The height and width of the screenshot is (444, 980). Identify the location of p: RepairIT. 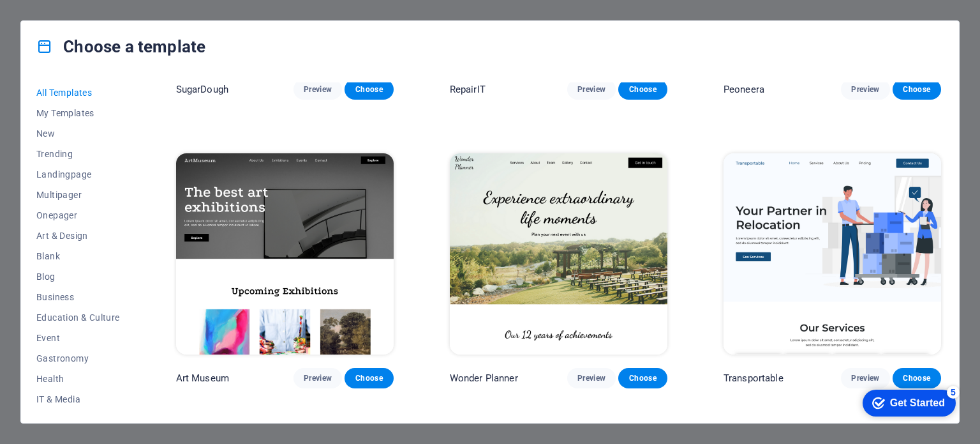
(468, 89).